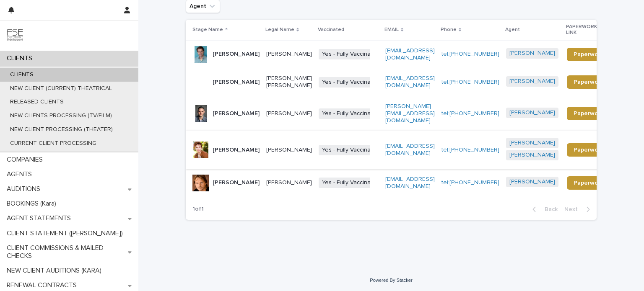 This screenshot has height=291, width=644. Describe the element at coordinates (61, 115) in the screenshot. I see `p: NEW CLIENTS PROCESSING (TV/FILM)` at that location.